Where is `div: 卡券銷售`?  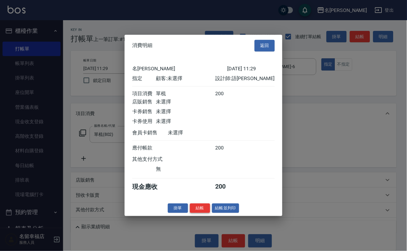
div: 卡券銷售 is located at coordinates (144, 112).